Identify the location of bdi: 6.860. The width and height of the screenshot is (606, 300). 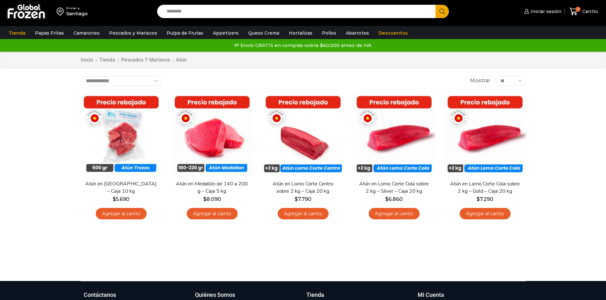
(394, 199).